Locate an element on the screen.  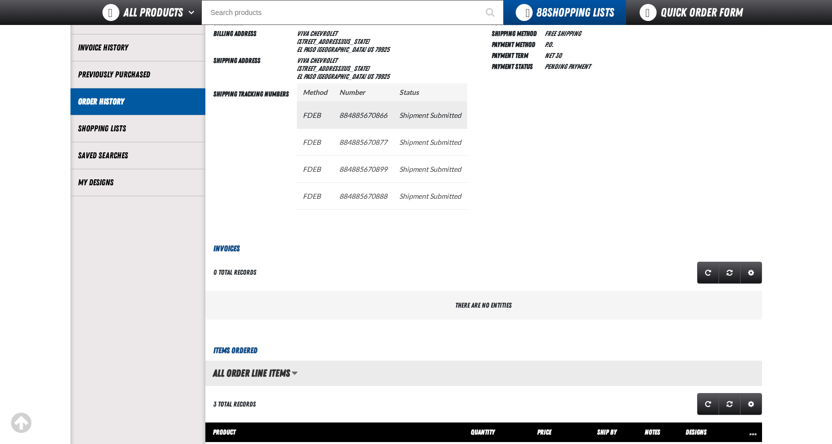
td: Payment Term is located at coordinates (516, 55).